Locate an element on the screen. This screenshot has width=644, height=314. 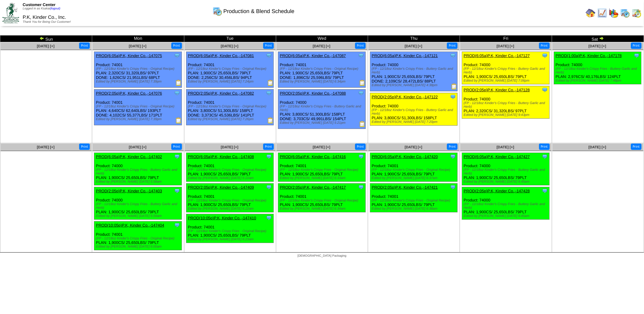
td: Thu is located at coordinates (414, 39).